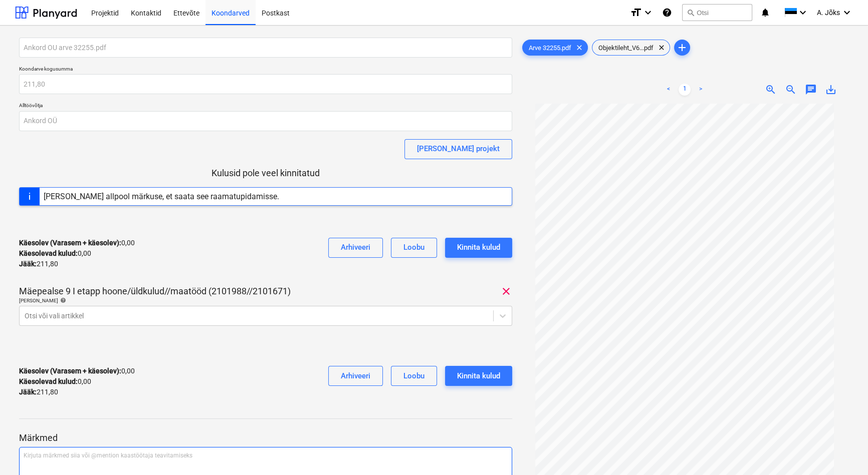 This screenshot has height=475, width=868. Describe the element at coordinates (843, 451) in the screenshot. I see `div: Chat Widget` at that location.